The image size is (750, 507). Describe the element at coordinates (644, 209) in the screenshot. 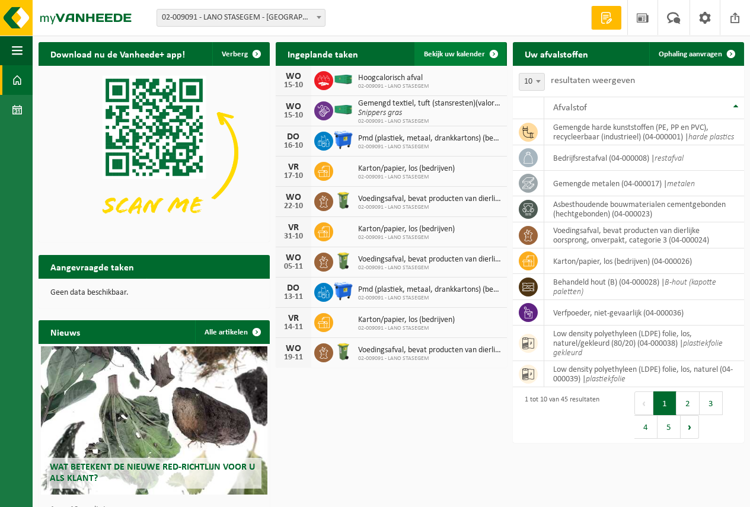

I see `td: asbesthoudende bouwmaterialen cementgebonden (hechtgebonden) (04-000023)` at that location.